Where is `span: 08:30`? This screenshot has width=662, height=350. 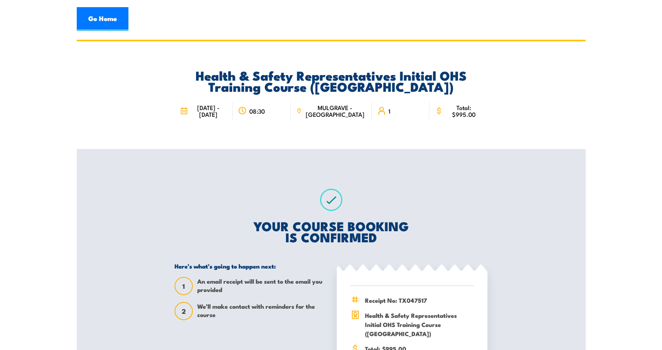
span: 08:30 is located at coordinates (257, 111).